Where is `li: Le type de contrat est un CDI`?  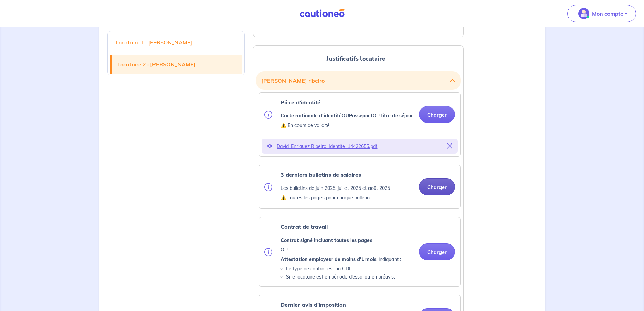
li: Le type de contrat est un CDI is located at coordinates (343, 269).